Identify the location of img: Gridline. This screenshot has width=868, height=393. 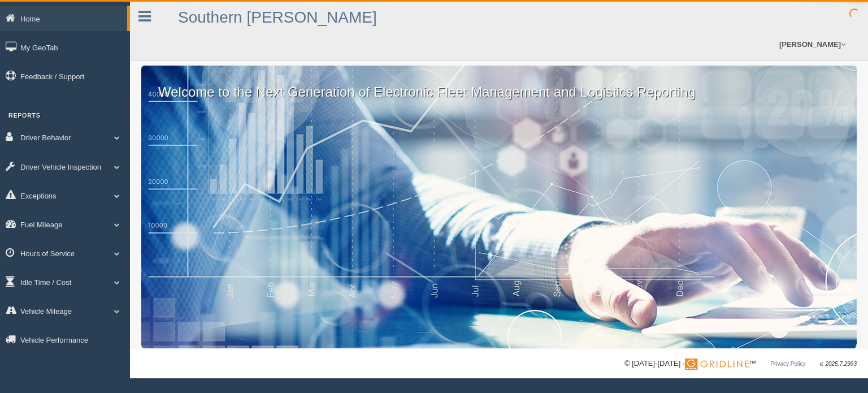
(717, 364).